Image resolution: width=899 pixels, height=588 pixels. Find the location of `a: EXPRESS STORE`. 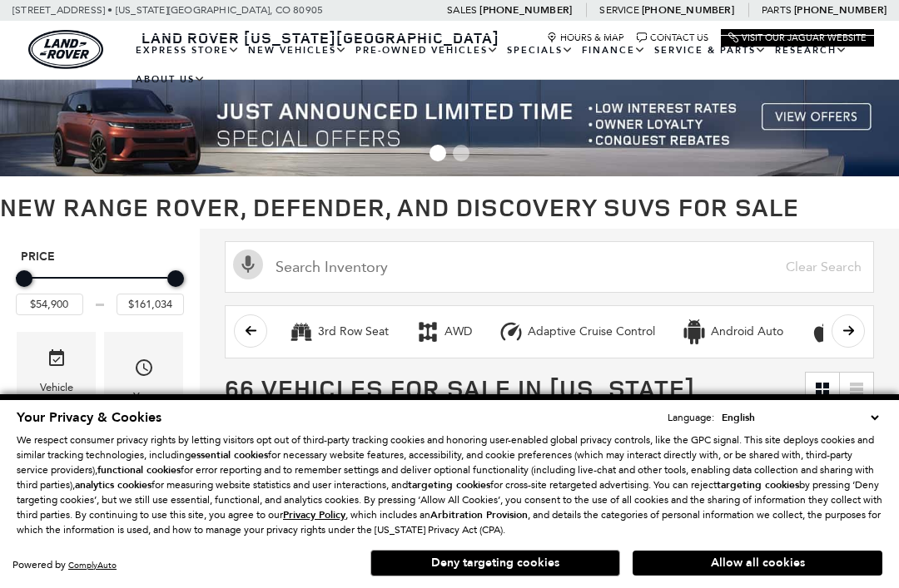

a: EXPRESS STORE is located at coordinates (187, 50).